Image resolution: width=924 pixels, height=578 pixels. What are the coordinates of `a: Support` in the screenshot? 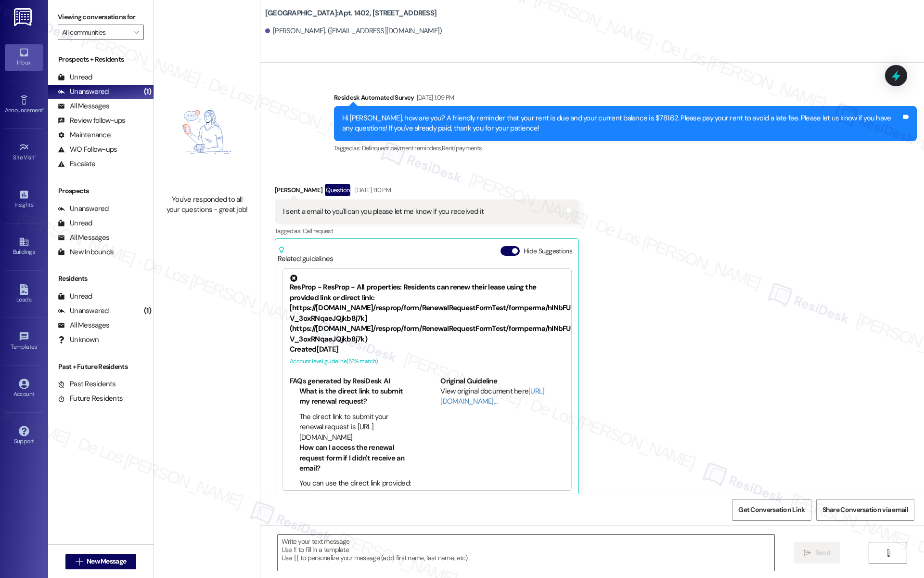 It's located at (24, 435).